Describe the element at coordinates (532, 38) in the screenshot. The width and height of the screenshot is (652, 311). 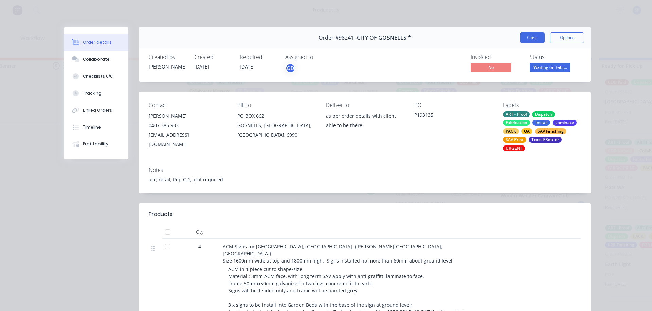
I see `button: Close` at that location.